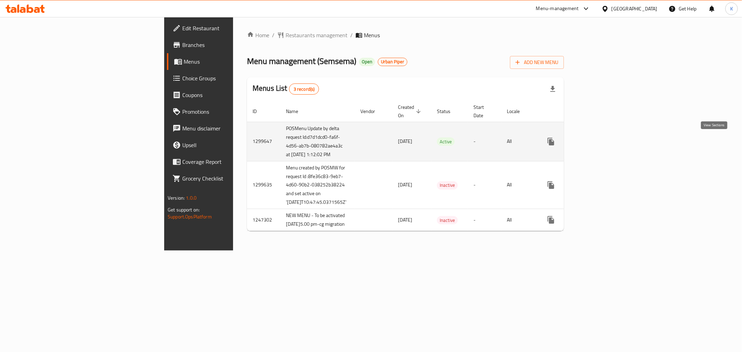  I want to click on span: Branches, so click(232, 45).